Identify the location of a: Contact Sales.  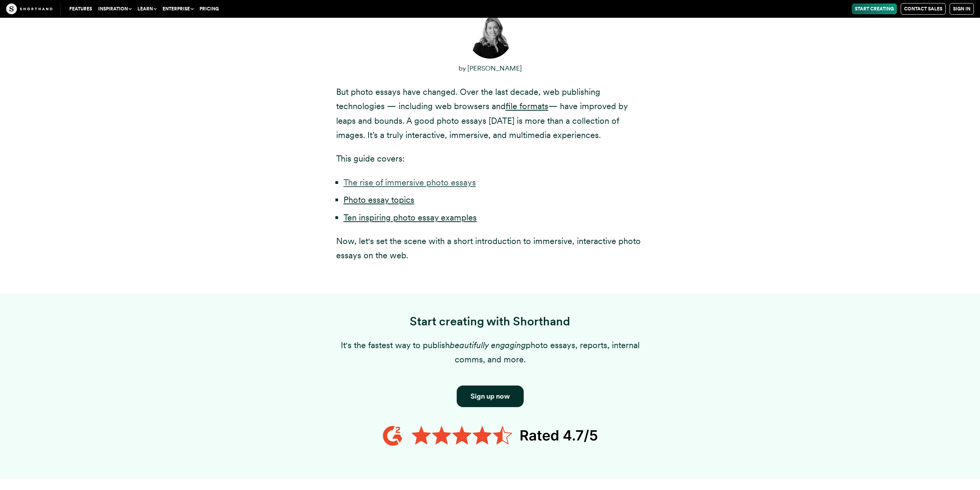
(923, 9).